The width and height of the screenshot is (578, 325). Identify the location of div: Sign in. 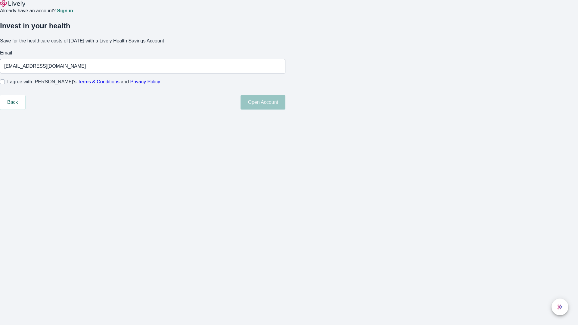
(65, 11).